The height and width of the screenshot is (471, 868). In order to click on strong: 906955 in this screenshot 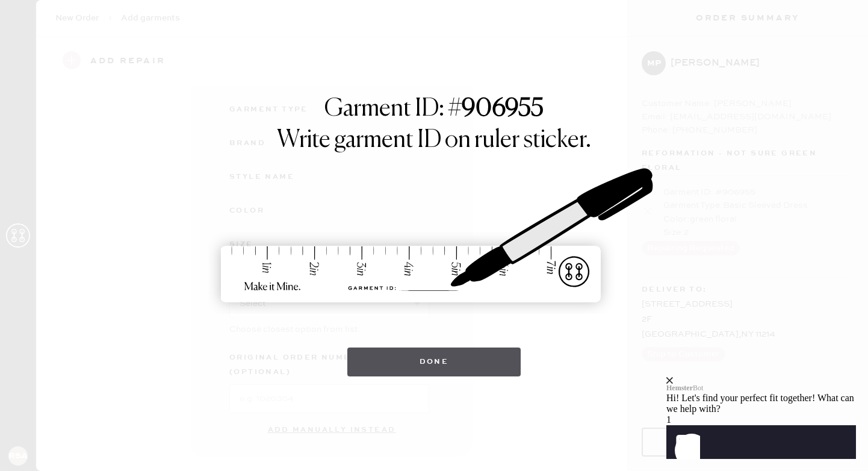, I will do `click(502, 109)`.